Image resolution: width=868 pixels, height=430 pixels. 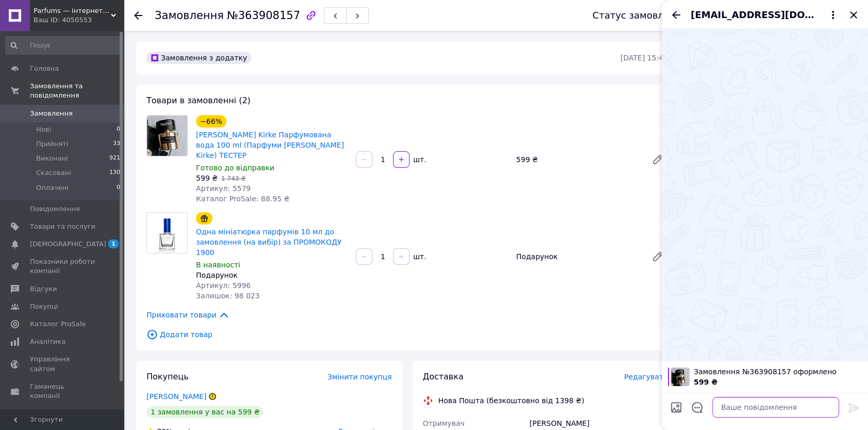 I want to click on span: Parfums — інтернет магазин парфумерії та косметики, so click(x=72, y=11).